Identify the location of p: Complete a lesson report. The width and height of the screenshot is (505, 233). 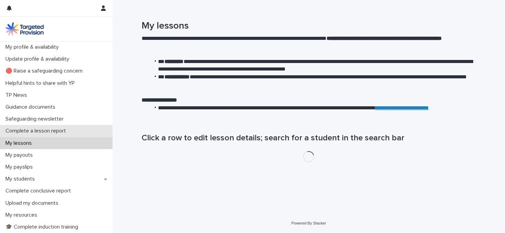
(37, 131).